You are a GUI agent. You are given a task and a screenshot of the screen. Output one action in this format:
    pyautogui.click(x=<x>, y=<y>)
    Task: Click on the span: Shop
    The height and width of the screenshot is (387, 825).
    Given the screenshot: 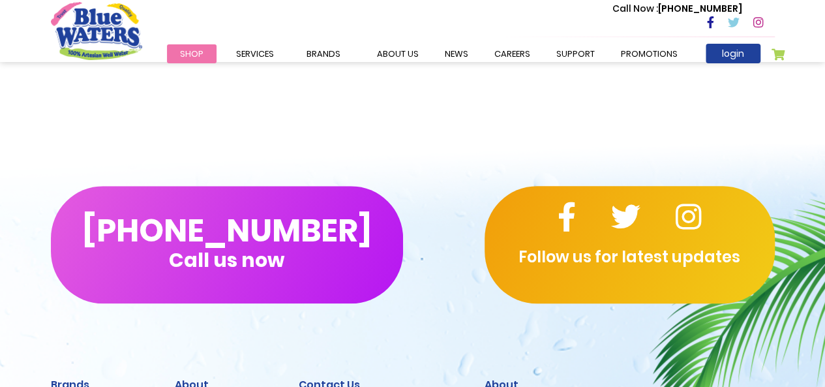 What is the action you would take?
    pyautogui.click(x=192, y=53)
    